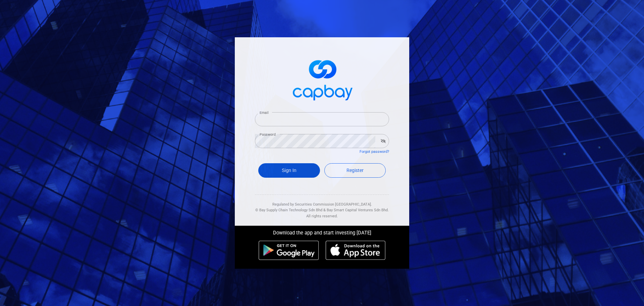  I want to click on img: logo, so click(322, 79).